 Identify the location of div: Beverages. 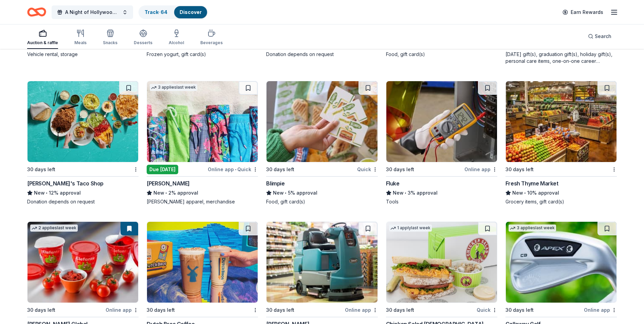
(212, 43).